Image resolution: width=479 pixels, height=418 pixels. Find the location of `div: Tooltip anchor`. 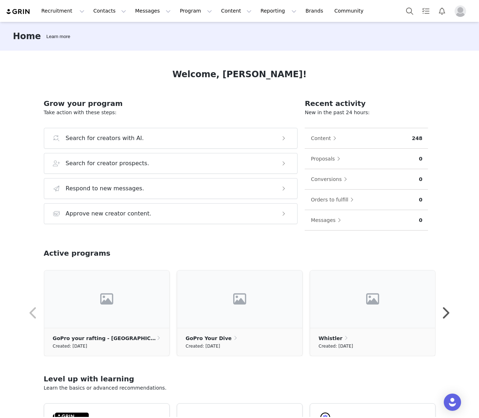

div: Tooltip anchor is located at coordinates (58, 37).